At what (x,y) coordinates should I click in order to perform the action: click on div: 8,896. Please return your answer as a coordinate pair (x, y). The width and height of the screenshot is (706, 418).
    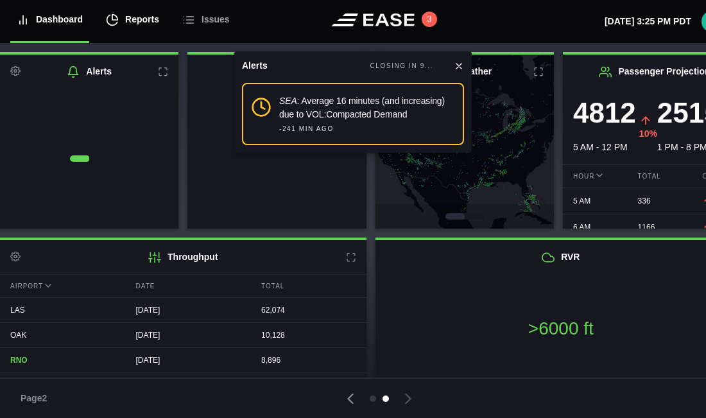
    Looking at the image, I should click on (309, 360).